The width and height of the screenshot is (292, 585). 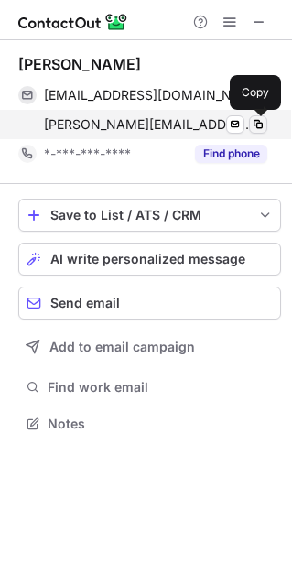 What do you see at coordinates (85, 303) in the screenshot?
I see `span: Send email` at bounding box center [85, 303].